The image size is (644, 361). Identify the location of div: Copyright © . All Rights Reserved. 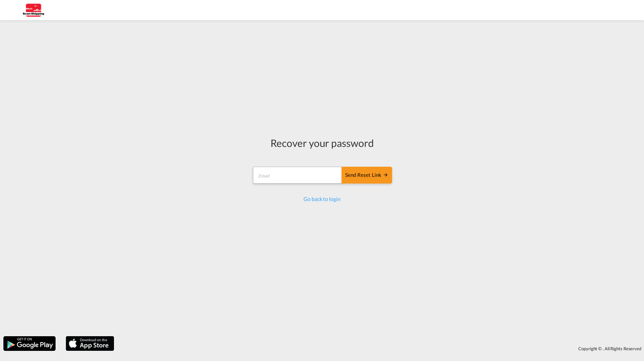
(380, 349).